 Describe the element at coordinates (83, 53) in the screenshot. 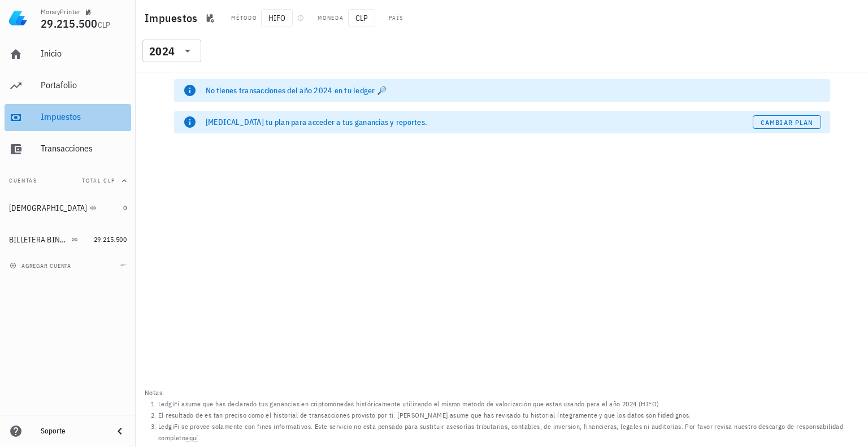

I see `div: Inicio` at that location.